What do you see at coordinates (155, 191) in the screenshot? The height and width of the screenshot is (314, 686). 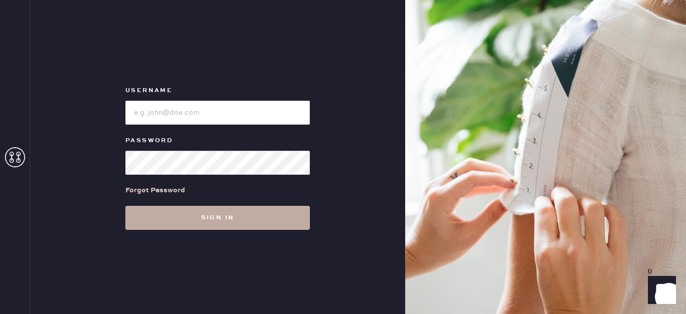 I see `div: Forgot Password` at bounding box center [155, 191].